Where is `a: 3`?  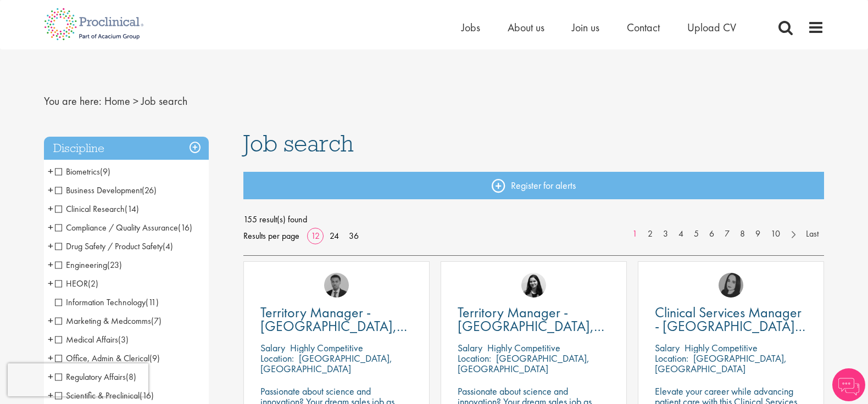
a: 3 is located at coordinates (665, 234).